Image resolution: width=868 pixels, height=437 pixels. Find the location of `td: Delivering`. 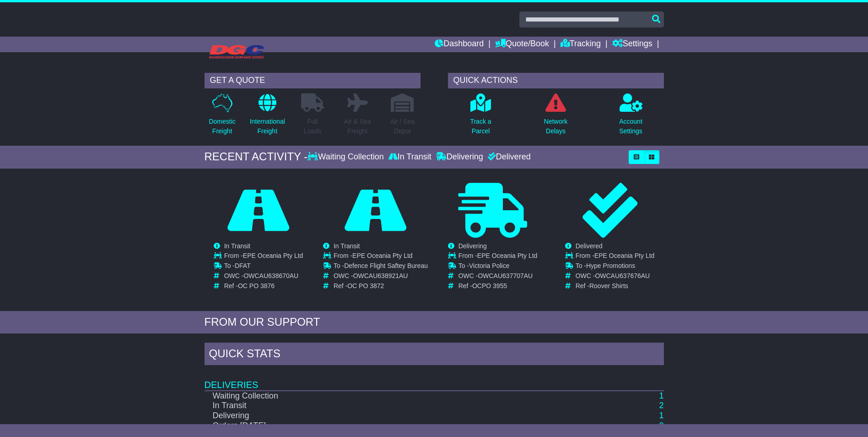

td: Delivering is located at coordinates (383, 416).